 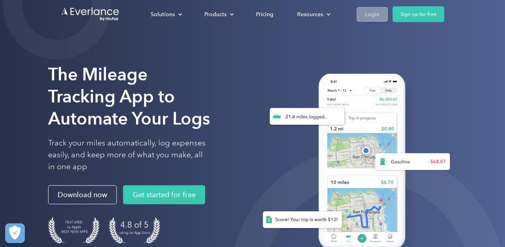 I want to click on img: 4.9 out of 5 stars on the app store, so click(x=134, y=230).